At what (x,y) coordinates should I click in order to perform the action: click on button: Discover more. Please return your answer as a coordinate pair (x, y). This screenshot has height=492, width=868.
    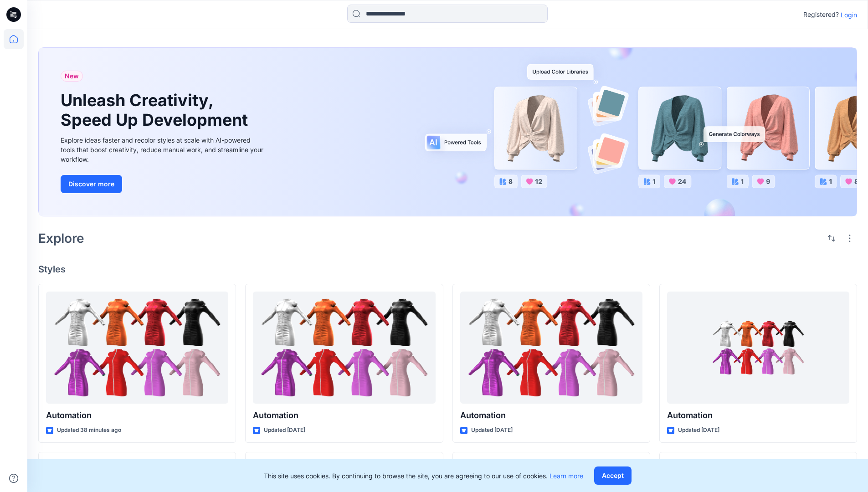
    Looking at the image, I should click on (91, 184).